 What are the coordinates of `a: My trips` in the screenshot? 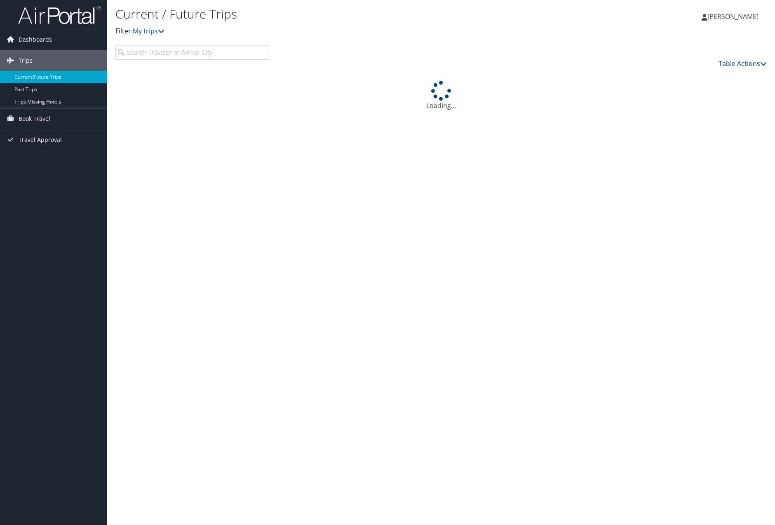 It's located at (148, 31).